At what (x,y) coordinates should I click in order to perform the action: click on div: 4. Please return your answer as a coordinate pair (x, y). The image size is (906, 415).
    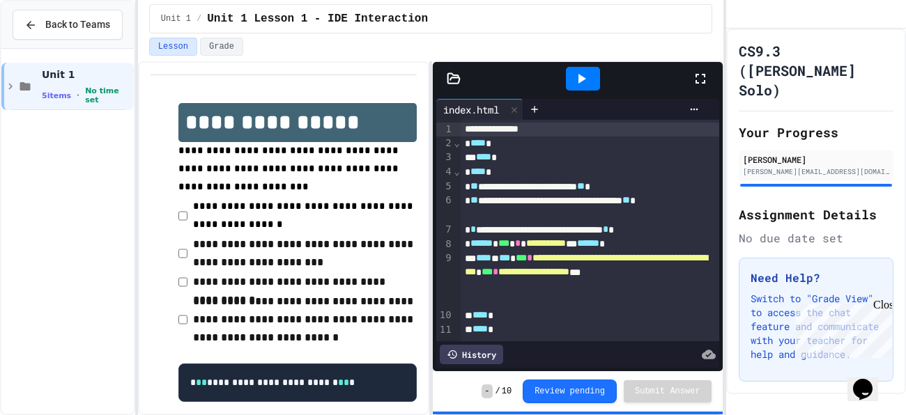
    Looking at the image, I should click on (444, 172).